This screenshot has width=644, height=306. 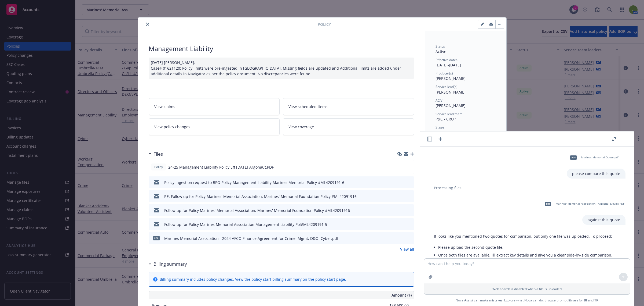 What do you see at coordinates (261, 196) in the screenshot?
I see `div: RE: Follow up for Policy Marines' Memorial Association; Marines' Memorial Foundation Policy #ML42...` at bounding box center [261, 196].